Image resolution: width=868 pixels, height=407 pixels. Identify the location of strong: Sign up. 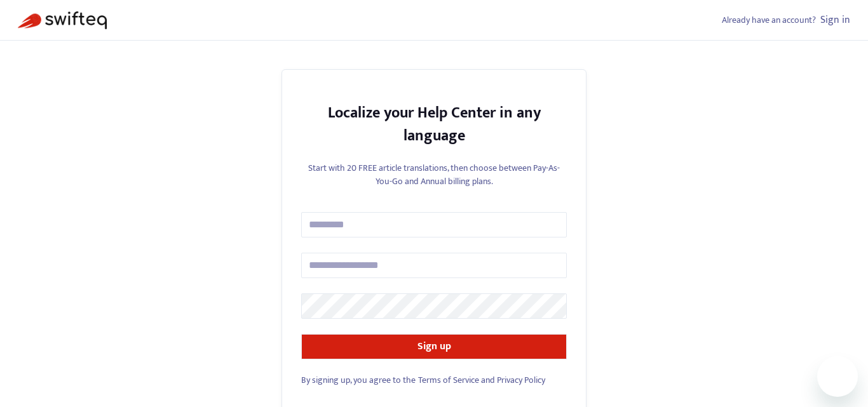
(434, 346).